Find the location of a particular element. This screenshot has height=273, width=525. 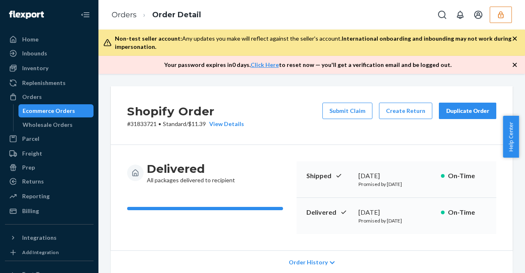

div: All packages delivered to recipient is located at coordinates (191, 173).